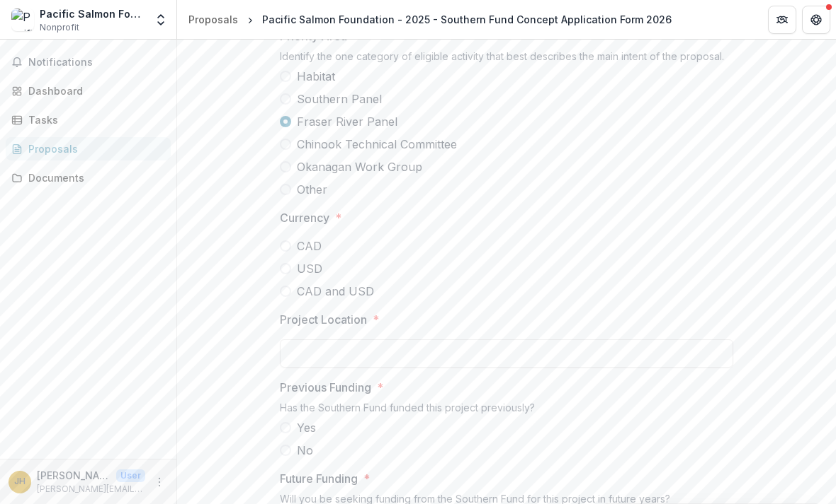 The height and width of the screenshot is (504, 836). I want to click on span: Notifications, so click(97, 62).